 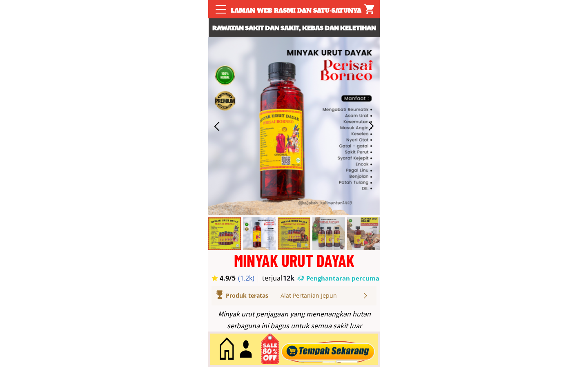 What do you see at coordinates (321, 296) in the screenshot?
I see `div: Alat Pertanian Jepun` at bounding box center [321, 296].